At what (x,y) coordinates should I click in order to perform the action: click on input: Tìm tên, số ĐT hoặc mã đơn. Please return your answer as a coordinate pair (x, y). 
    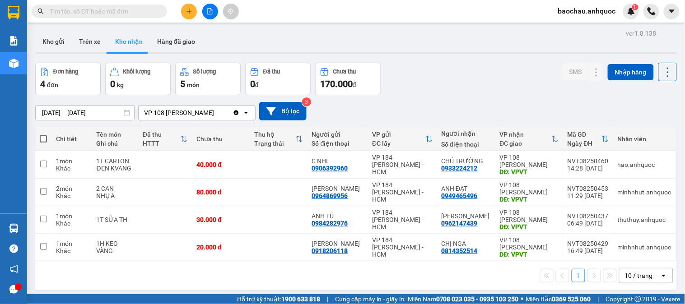
    Looking at the image, I should click on (103, 11).